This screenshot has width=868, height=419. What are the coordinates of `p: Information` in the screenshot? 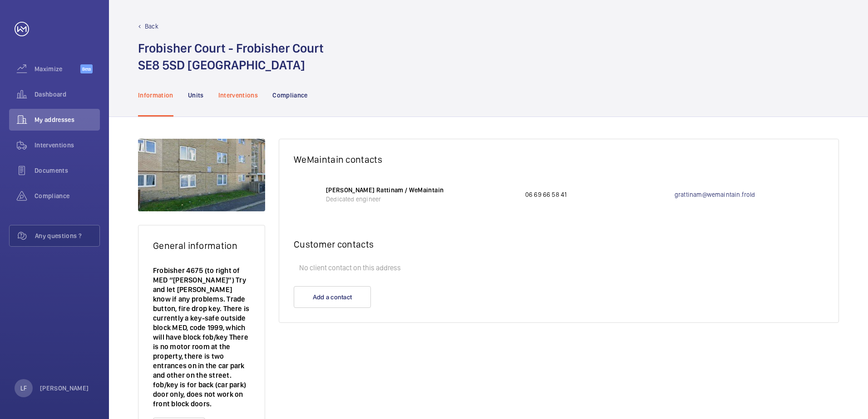 It's located at (155, 95).